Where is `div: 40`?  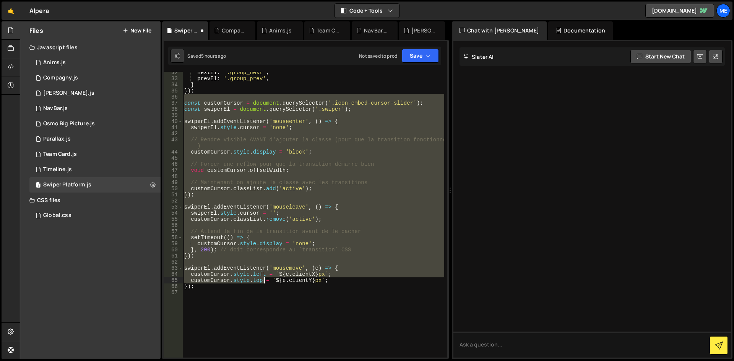 div: 40 is located at coordinates (173, 122).